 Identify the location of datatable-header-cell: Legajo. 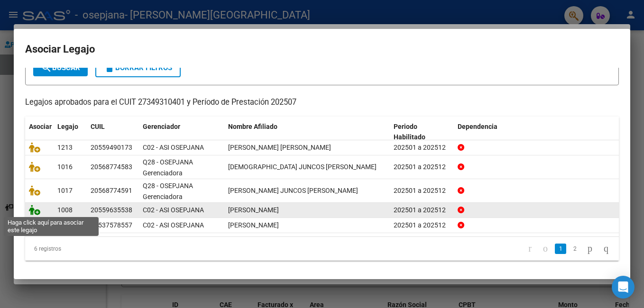
(70, 133).